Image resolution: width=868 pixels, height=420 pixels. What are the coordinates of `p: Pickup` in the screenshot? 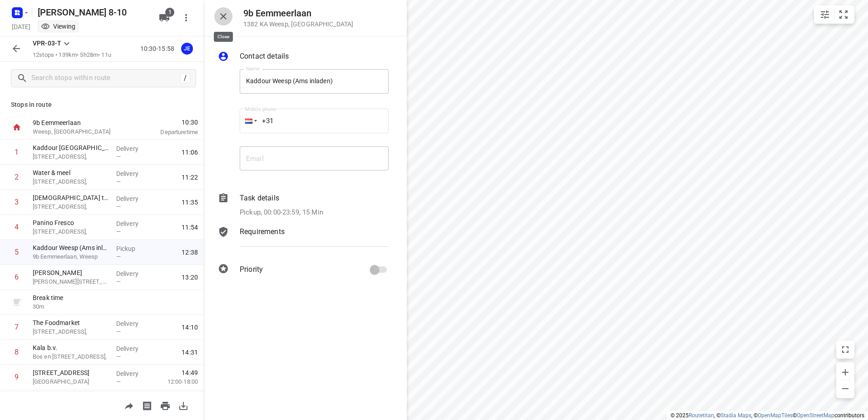 It's located at (133, 249).